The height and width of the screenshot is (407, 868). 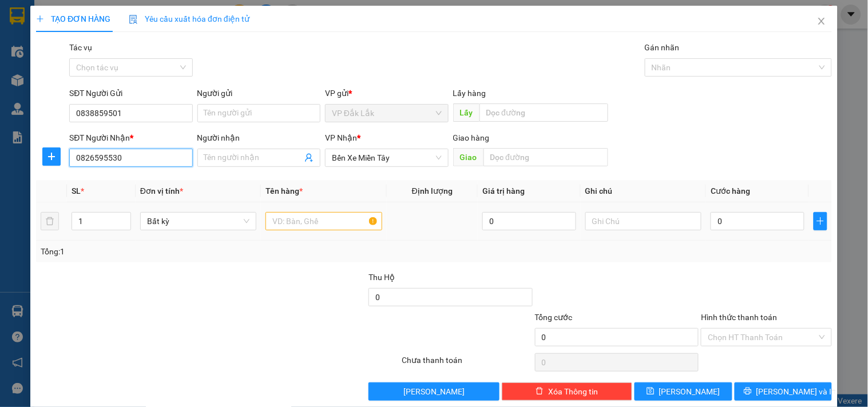 I want to click on span: close, so click(x=822, y=21).